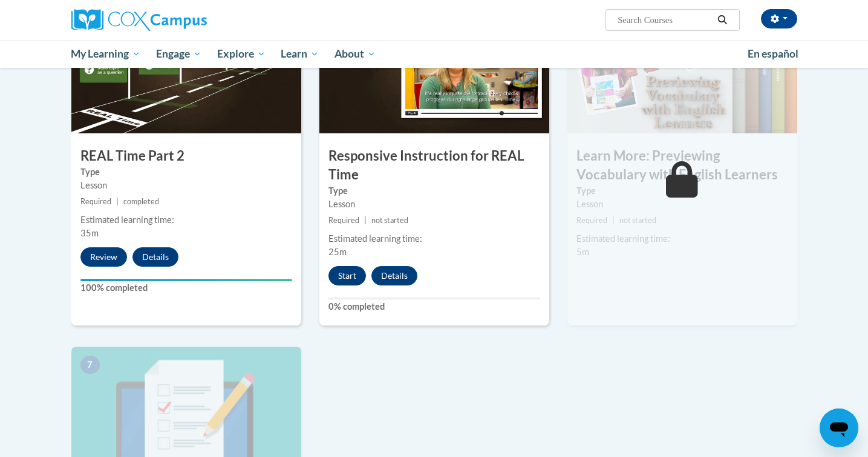 The image size is (868, 457). Describe the element at coordinates (434, 54) in the screenshot. I see `div: Main menu` at that location.